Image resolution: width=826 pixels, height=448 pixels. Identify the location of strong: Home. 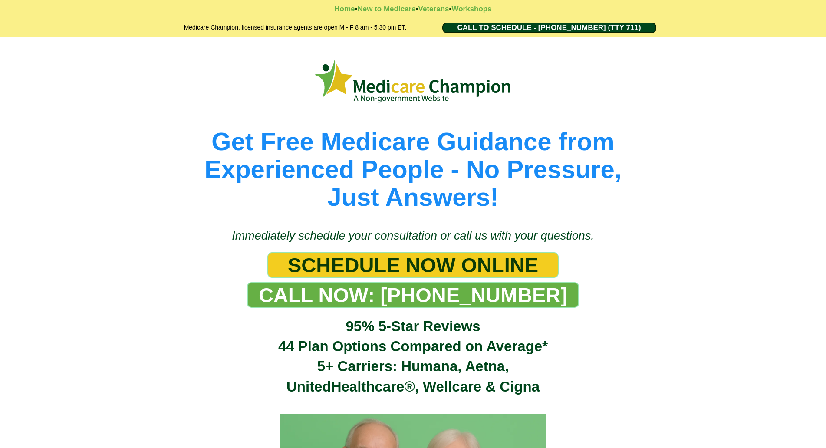
(344, 9).